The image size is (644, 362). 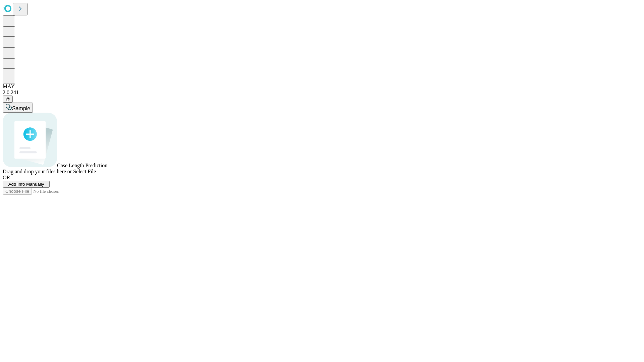 What do you see at coordinates (21, 108) in the screenshot?
I see `span: Sample` at bounding box center [21, 108].